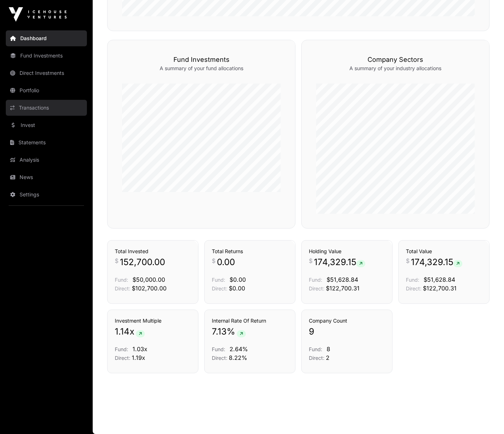 The image size is (504, 434). Describe the element at coordinates (250, 251) in the screenshot. I see `h3: Total Returns` at that location.